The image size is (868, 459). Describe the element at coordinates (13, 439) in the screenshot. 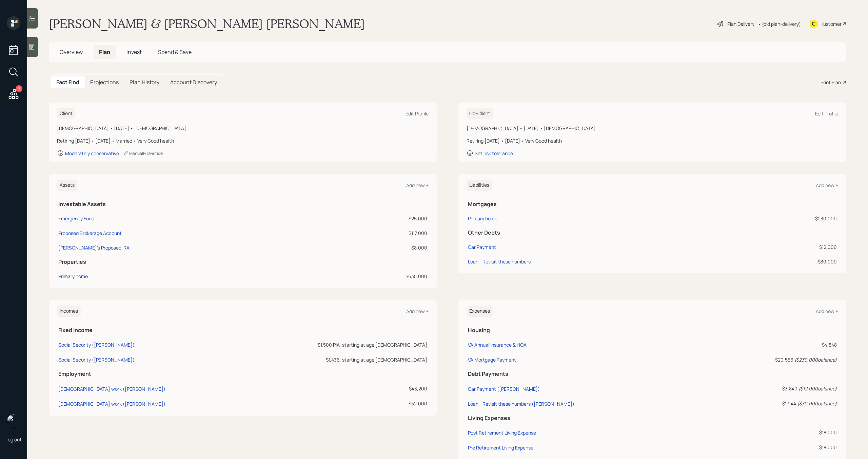

I see `div: Log out` at that location.